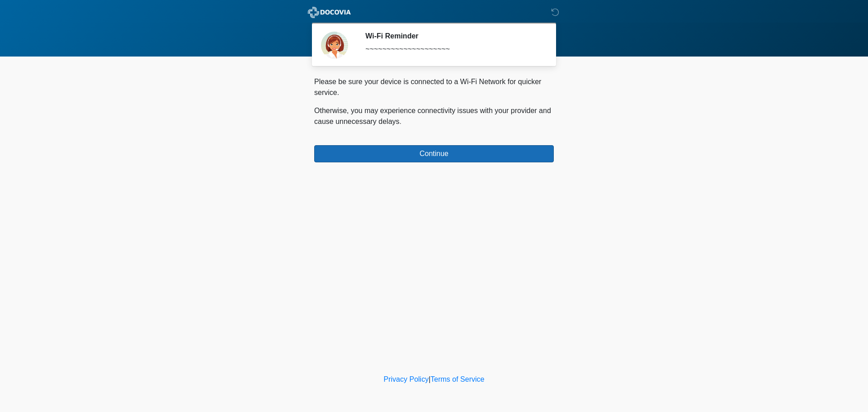 This screenshot has width=868, height=412. What do you see at coordinates (434, 87) in the screenshot?
I see `p: Please be sure your device is connected to a Wi-Fi Network for quicker service.` at bounding box center [434, 87].